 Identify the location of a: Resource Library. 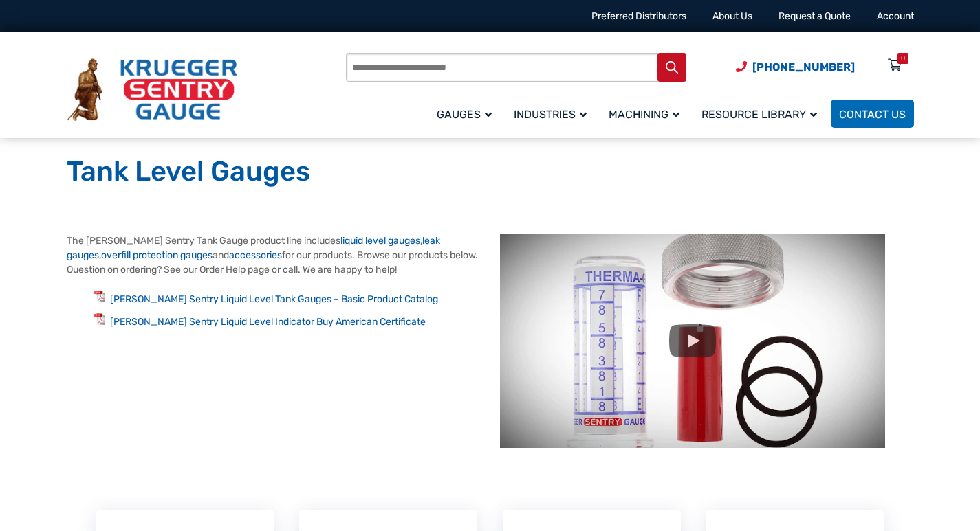
(762, 113).